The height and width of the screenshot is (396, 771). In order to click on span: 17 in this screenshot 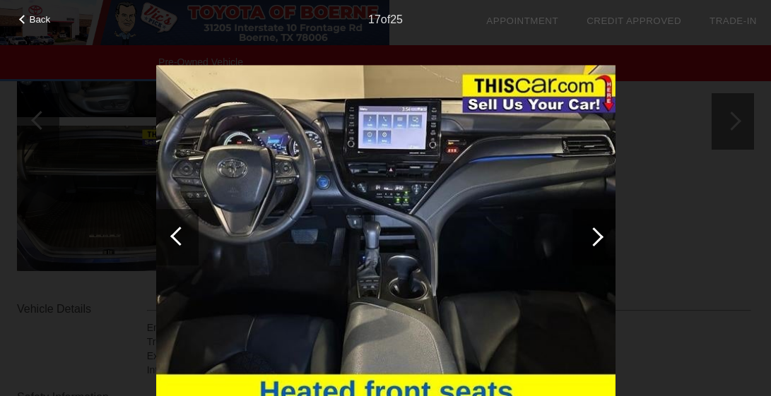, I will do `click(374, 19)`.